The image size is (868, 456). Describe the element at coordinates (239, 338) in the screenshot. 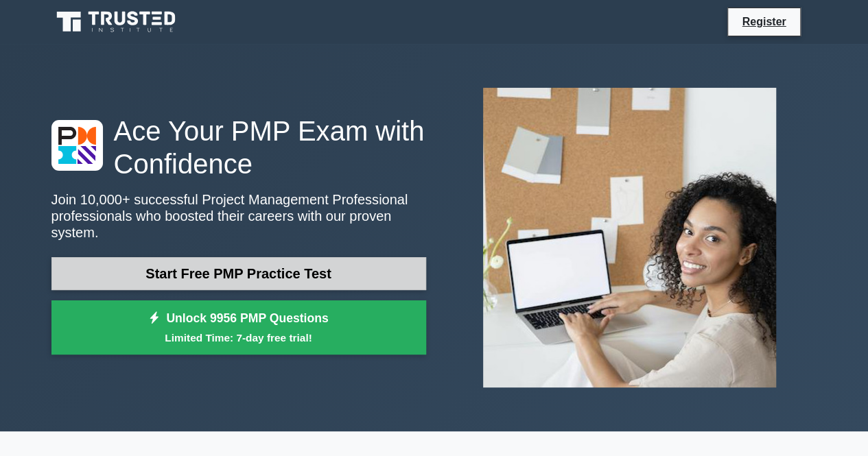

I see `small: Limited Time: 7-day free trial!` at that location.